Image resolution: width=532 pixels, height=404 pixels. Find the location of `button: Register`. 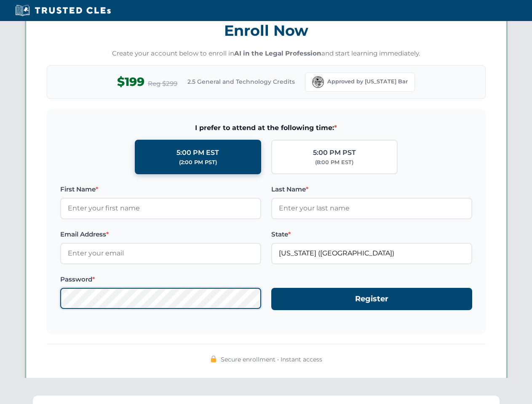

button: Register is located at coordinates (372, 299).